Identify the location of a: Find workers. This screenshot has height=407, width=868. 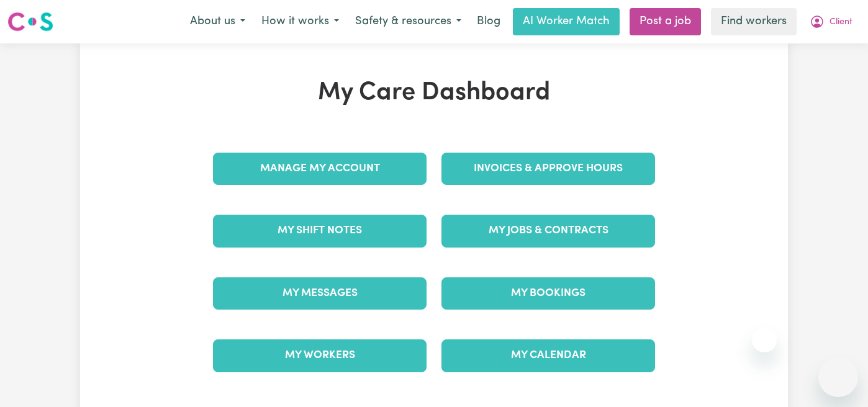
(753, 22).